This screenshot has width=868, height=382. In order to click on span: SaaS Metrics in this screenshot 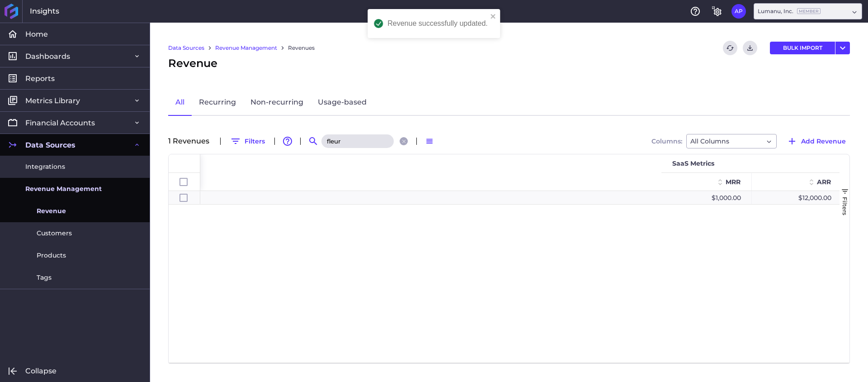, I will do `click(694, 164)`.